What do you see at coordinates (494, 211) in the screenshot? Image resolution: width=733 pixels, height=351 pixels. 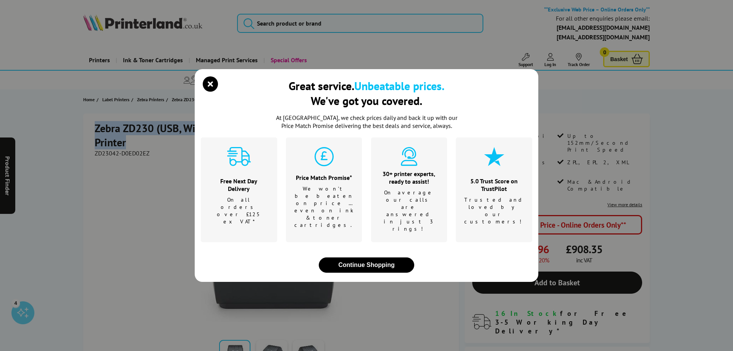 I see `p: Trusted and loved by our customers!` at bounding box center [494, 211].